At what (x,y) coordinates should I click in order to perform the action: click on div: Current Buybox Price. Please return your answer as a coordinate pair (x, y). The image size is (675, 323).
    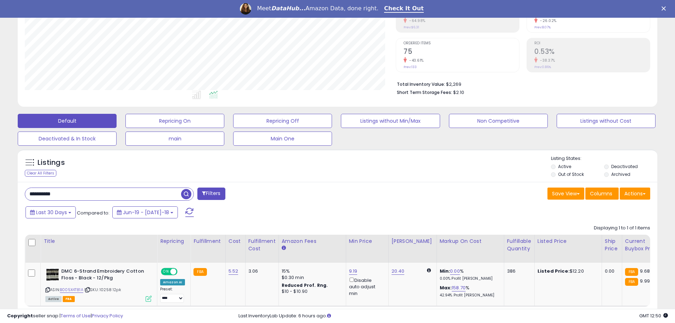
    Looking at the image, I should click on (643, 245).